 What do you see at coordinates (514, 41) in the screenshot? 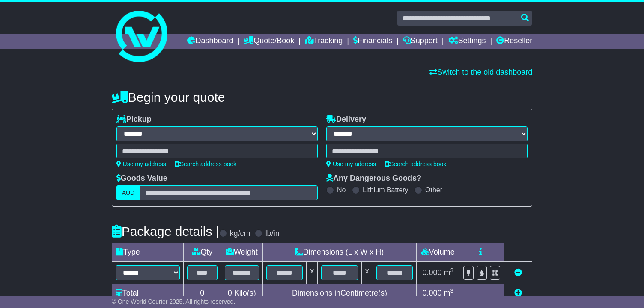
I see `a: Reseller` at bounding box center [514, 41].